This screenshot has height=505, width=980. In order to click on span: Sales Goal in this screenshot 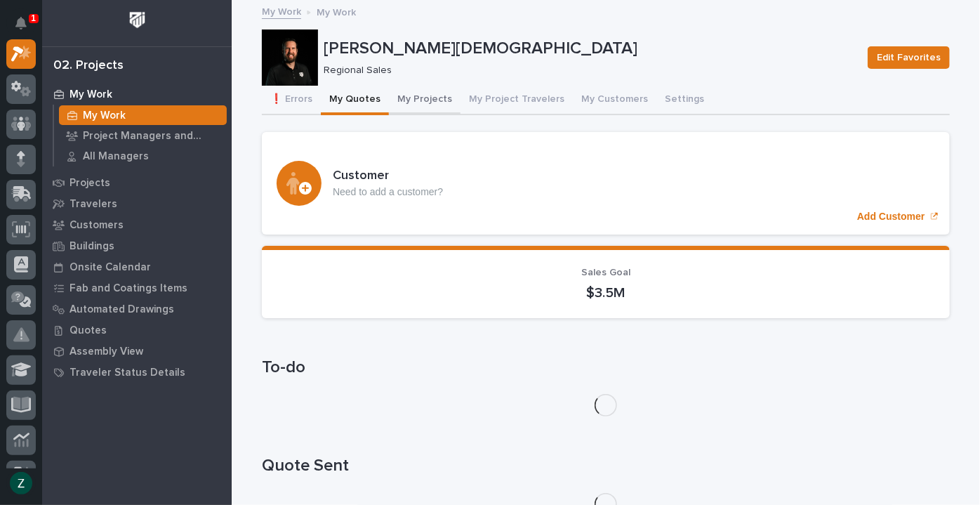, I will do `click(606, 273)`.